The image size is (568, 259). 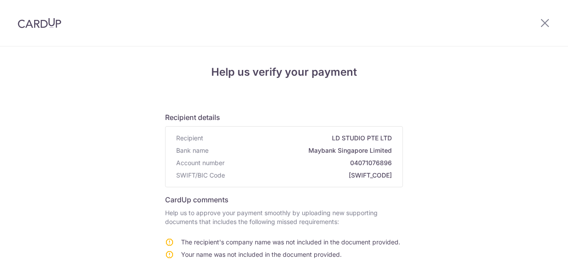 What do you see at coordinates (284, 218) in the screenshot?
I see `p: Help us to approve your payment smoothly by uploading new supporting documents that includes the ...` at bounding box center [284, 218].